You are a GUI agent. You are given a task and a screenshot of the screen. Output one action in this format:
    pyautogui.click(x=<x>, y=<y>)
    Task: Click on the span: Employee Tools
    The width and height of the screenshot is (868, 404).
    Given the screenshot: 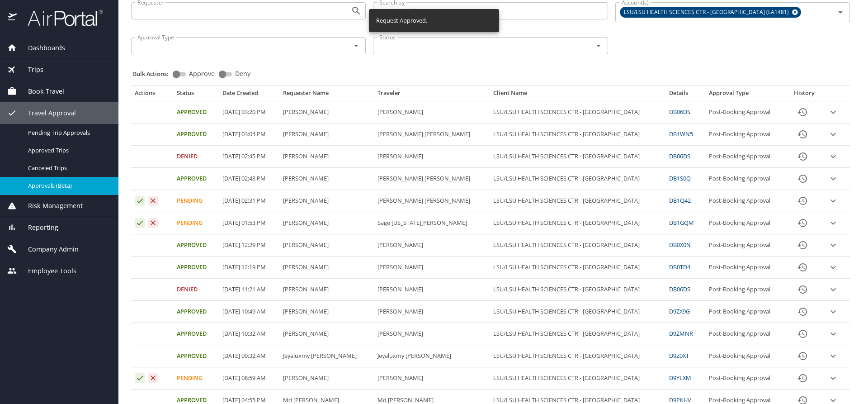 What is the action you would take?
    pyautogui.click(x=47, y=271)
    